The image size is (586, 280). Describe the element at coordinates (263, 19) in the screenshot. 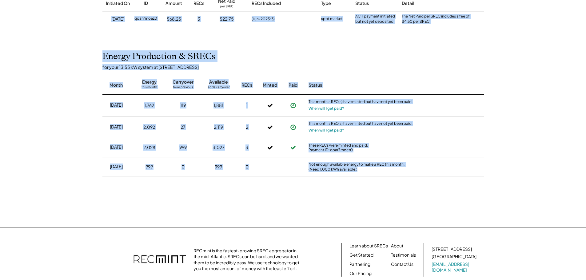

I see `div: (Jun-2025: 3)` at that location.